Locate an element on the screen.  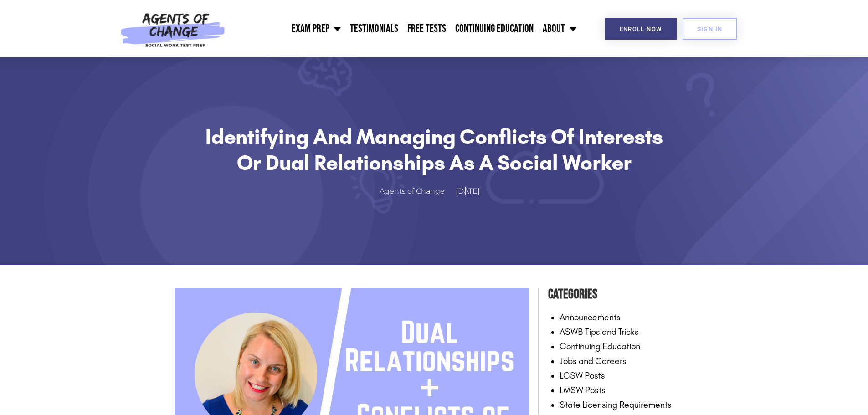
span: Enroll Now is located at coordinates (641, 28).